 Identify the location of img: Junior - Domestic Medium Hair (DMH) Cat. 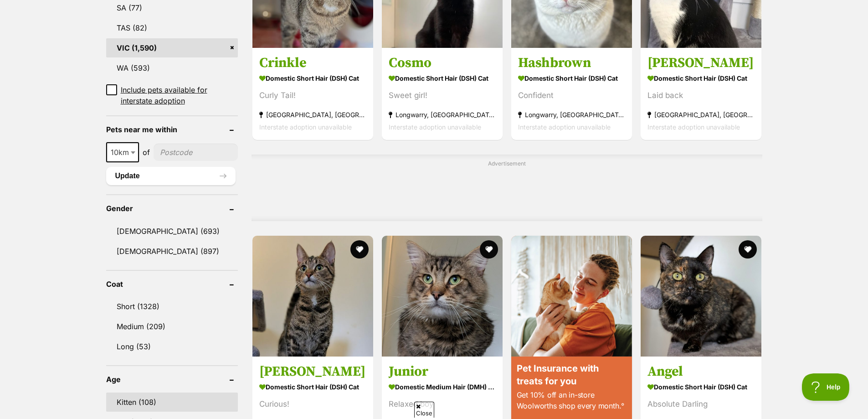
(442, 296).